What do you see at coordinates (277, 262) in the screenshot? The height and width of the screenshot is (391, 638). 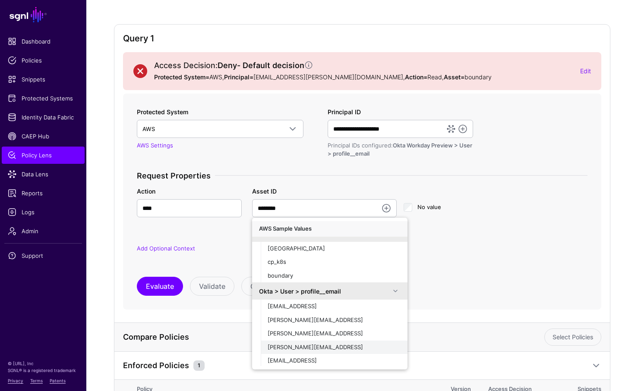 I see `span: cp_k8s` at bounding box center [277, 262].